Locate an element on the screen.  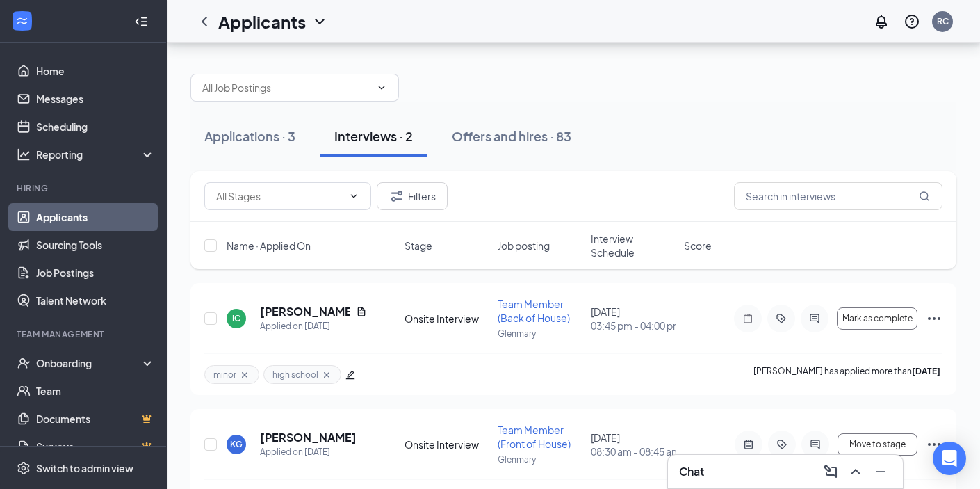
div: Reporting is located at coordinates (96, 154).